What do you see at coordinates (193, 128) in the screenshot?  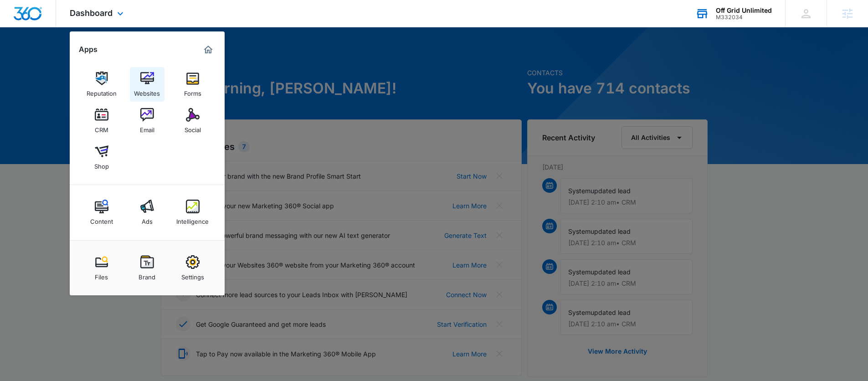 I see `div: Social` at bounding box center [193, 128].